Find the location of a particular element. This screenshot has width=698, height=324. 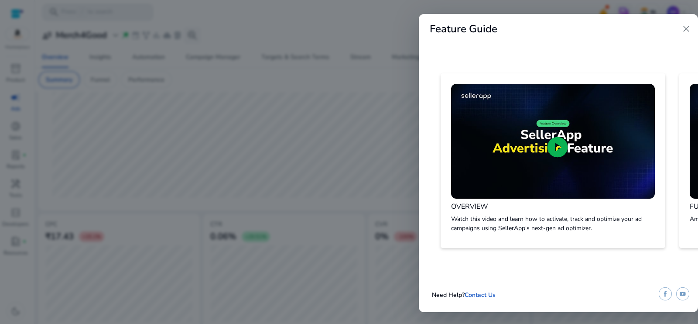

span: play_circle is located at coordinates (557, 147).